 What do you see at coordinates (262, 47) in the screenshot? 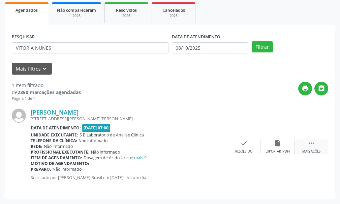
I see `button: Filtrar` at bounding box center [262, 47].